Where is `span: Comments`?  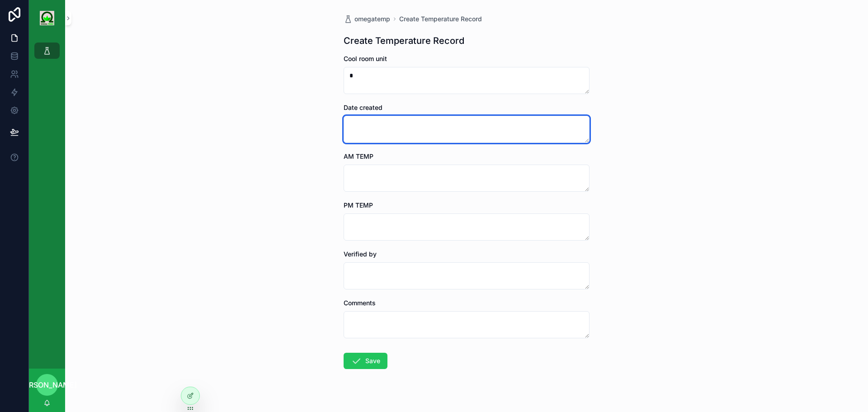
span: Comments is located at coordinates (359, 302).